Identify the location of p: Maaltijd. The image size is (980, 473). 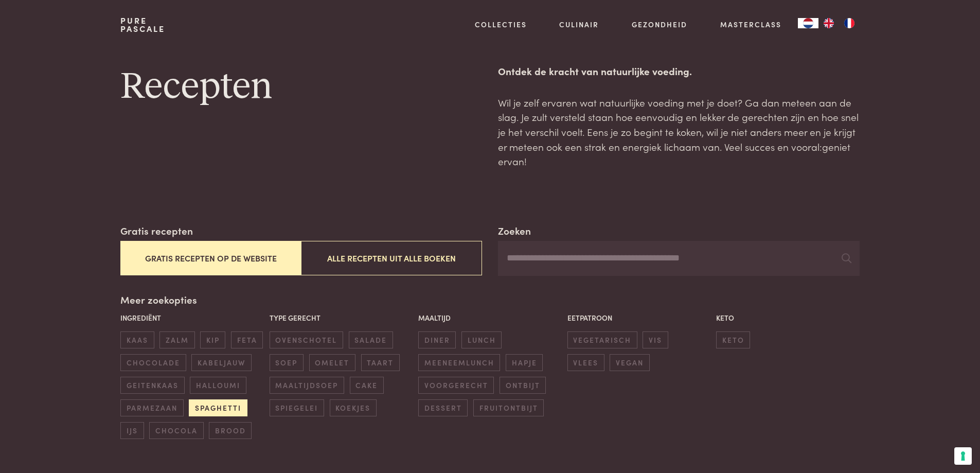
(490, 317).